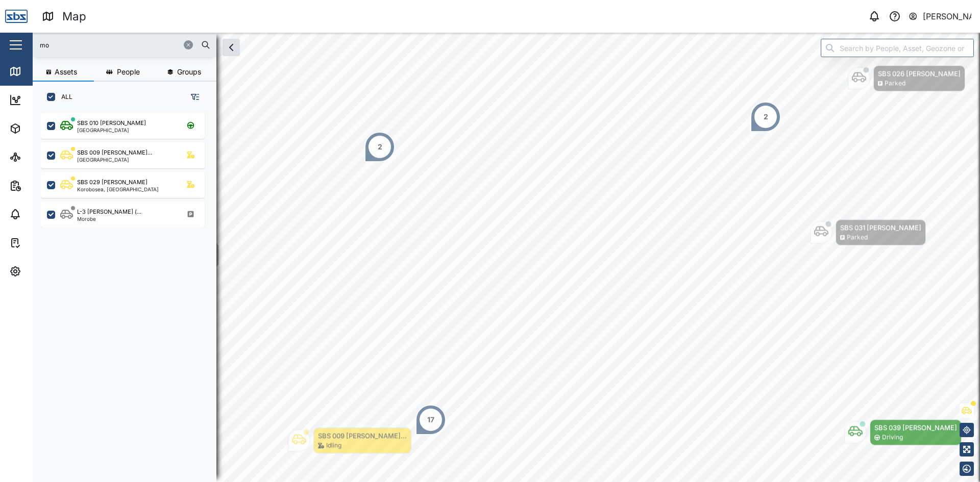  Describe the element at coordinates (430, 420) in the screenshot. I see `div: 17` at that location.